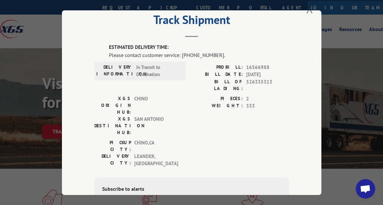 The image size is (383, 205). What do you see at coordinates (113, 126) in the screenshot?
I see `label: XGS DESTINATION HUB:` at bounding box center [113, 126].